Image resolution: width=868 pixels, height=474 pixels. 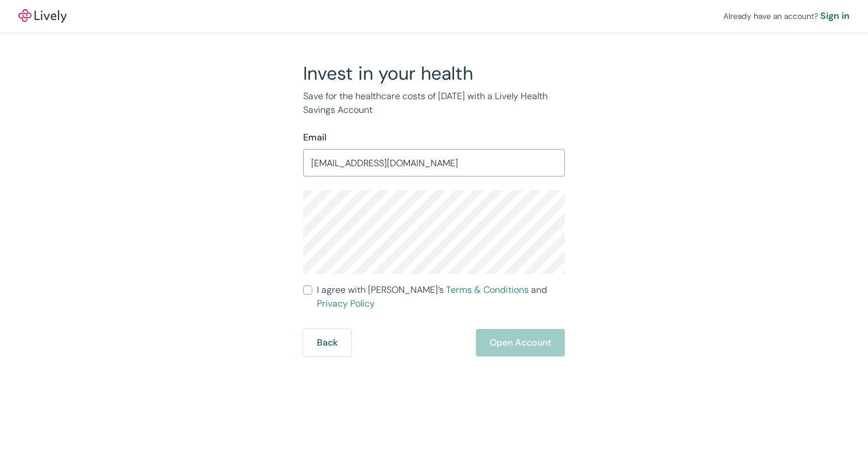 What do you see at coordinates (42, 16) in the screenshot?
I see `a: LivelyLively` at bounding box center [42, 16].